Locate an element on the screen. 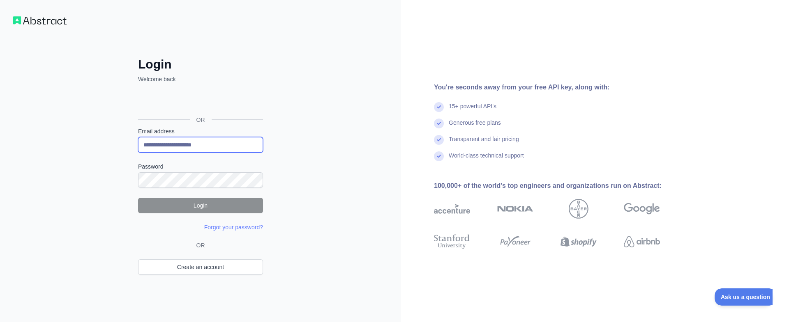 The height and width of the screenshot is (322, 789). img: airbnb is located at coordinates (642, 242).